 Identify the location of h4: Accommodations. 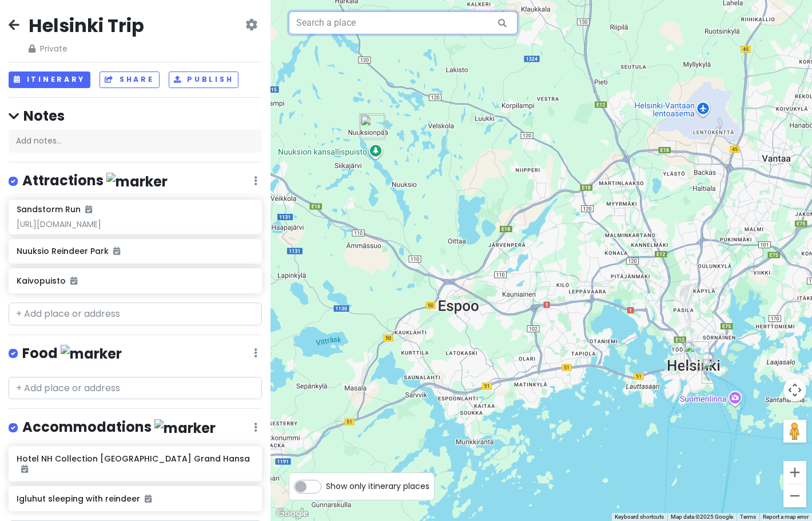
(119, 427).